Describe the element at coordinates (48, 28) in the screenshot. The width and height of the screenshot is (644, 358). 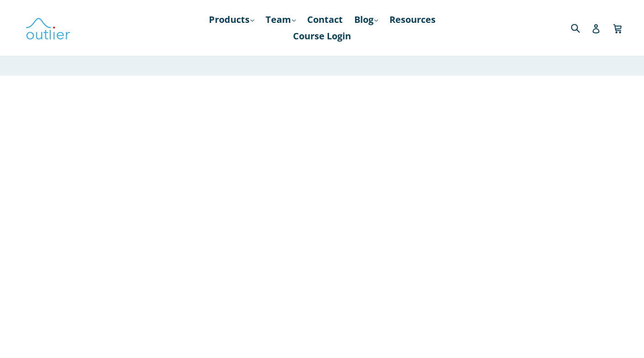
I see `img: Outlier Linguistics` at that location.